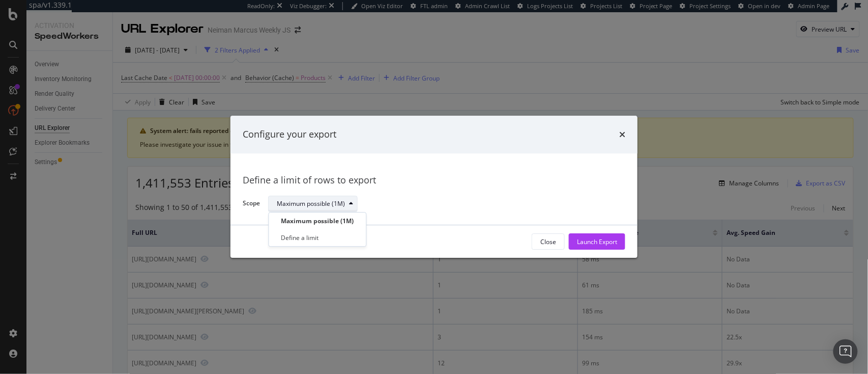  Describe the element at coordinates (252, 205) in the screenshot. I see `label: Scope` at that location.